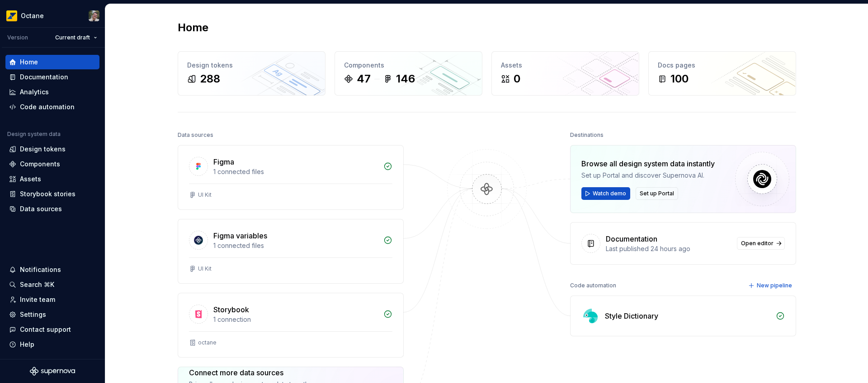 The height and width of the screenshot is (383, 868). What do you see at coordinates (240, 236) in the screenshot?
I see `div: Figma variables` at bounding box center [240, 236].